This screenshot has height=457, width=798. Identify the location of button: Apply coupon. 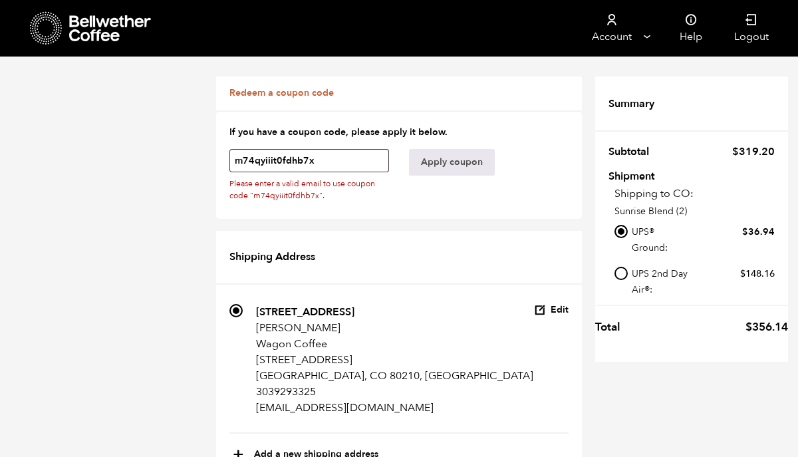
(451, 162).